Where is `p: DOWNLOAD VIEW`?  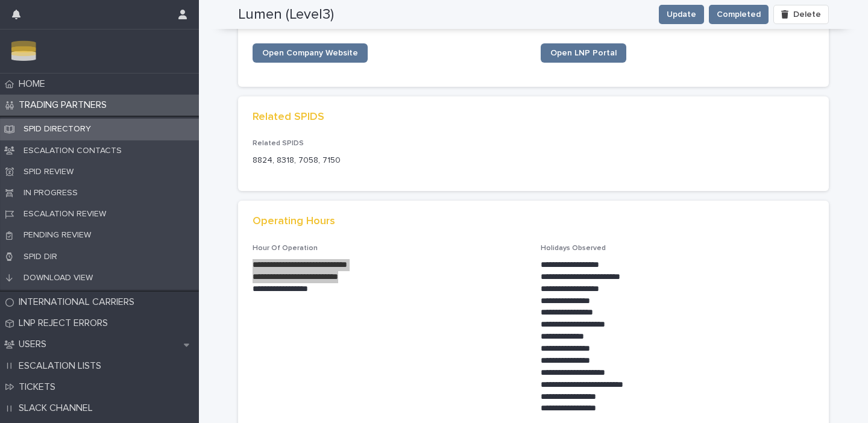
p: DOWNLOAD VIEW is located at coordinates (58, 277).